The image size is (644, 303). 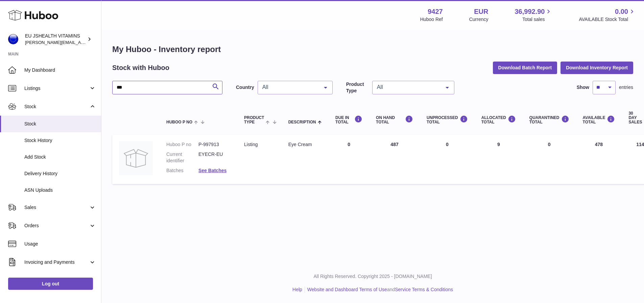 What do you see at coordinates (254, 120) in the screenshot?
I see `span: Product Type` at bounding box center [254, 120].